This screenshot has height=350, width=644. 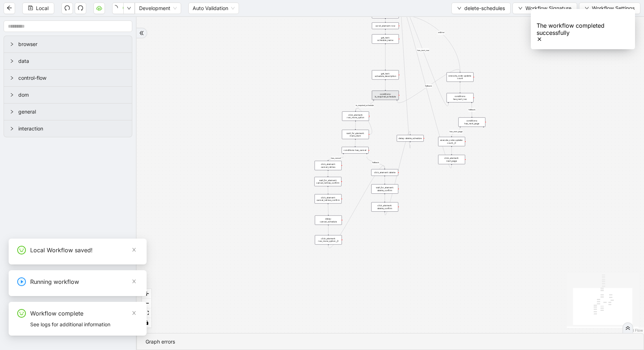 What do you see at coordinates (456, 132) in the screenshot?
I see `g: Edge from conditions: has_next_page to execute_code: update: count__0` at bounding box center [456, 132].